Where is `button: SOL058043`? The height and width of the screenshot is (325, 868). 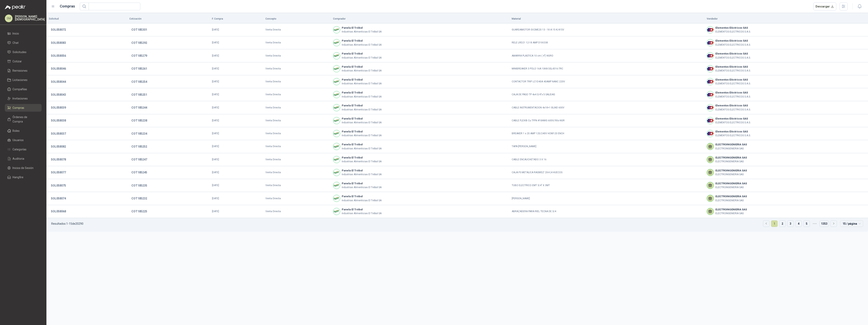
button: SOL058043 is located at coordinates (58, 95).